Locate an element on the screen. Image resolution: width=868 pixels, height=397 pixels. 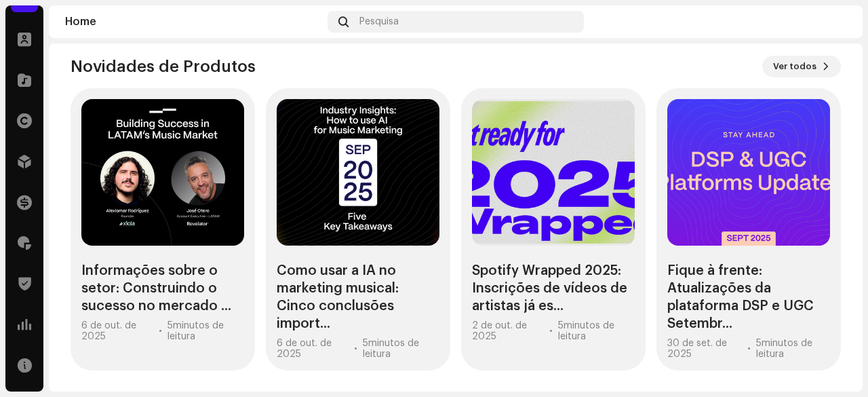
div: Como usar a IA no marketing musical: Cinco conclusões import... is located at coordinates (358, 297).